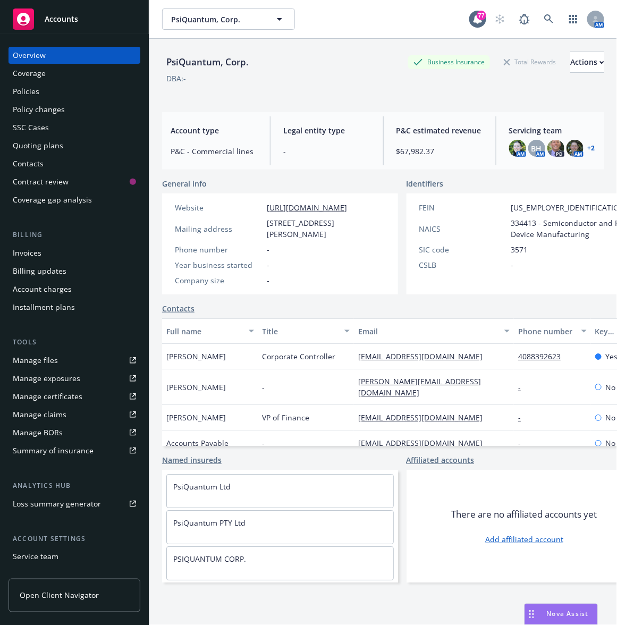 The image size is (617, 625). I want to click on a: Manage exposures, so click(74, 378).